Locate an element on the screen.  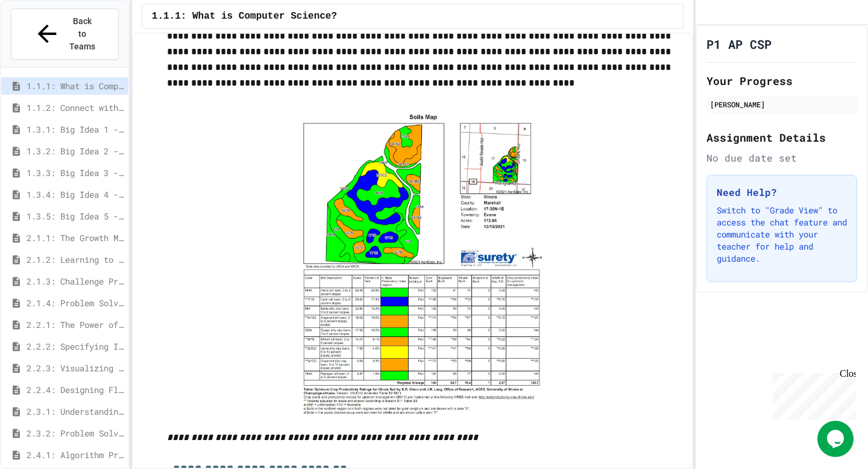
span: 2.2.2: Specifying Ideas with Pseudocode is located at coordinates (75, 346).